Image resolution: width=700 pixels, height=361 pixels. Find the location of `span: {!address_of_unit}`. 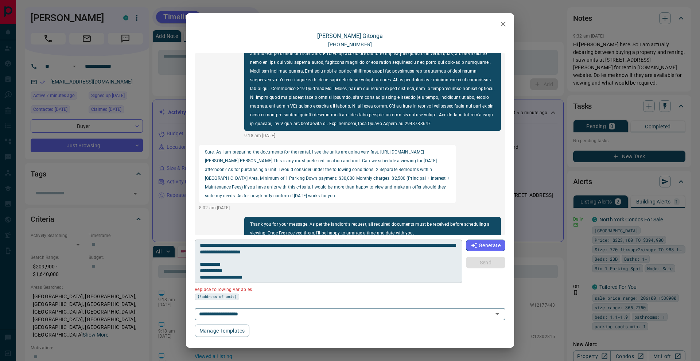

span: {!address_of_unit} is located at coordinates (217, 297).